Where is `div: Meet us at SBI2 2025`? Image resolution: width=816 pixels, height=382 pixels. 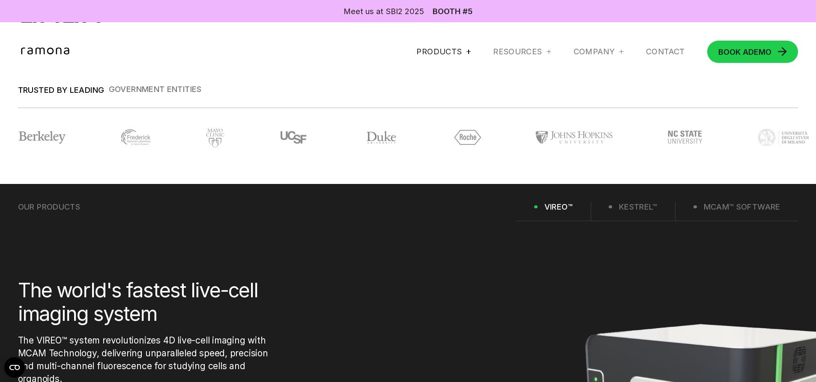
div: Meet us at SBI2 2025 is located at coordinates (384, 11).